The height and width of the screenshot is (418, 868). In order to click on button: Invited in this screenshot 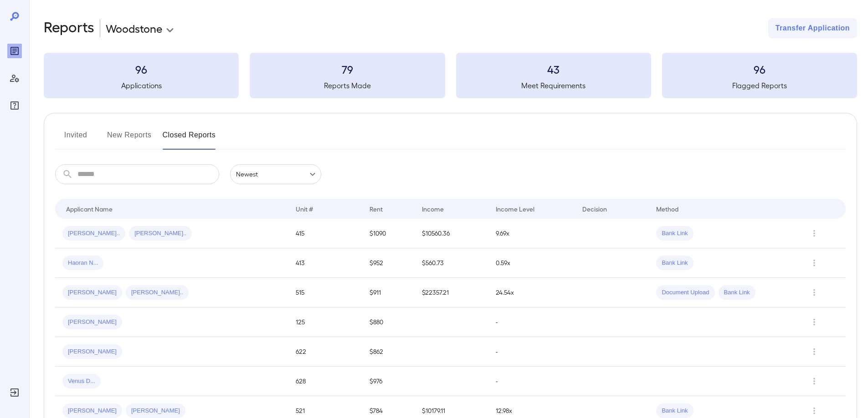, I will do `click(76, 139)`.